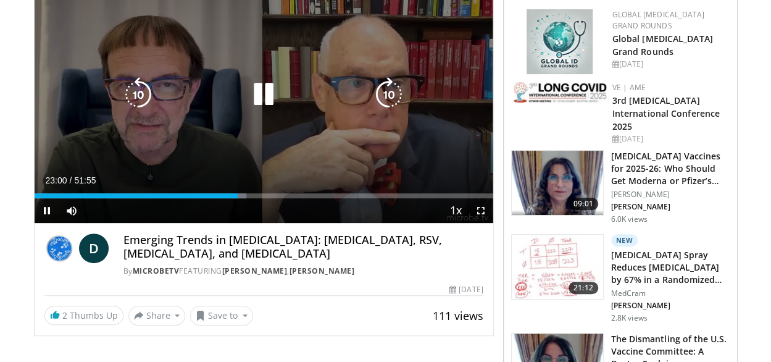  I want to click on a: MicrobeTV, so click(156, 270).